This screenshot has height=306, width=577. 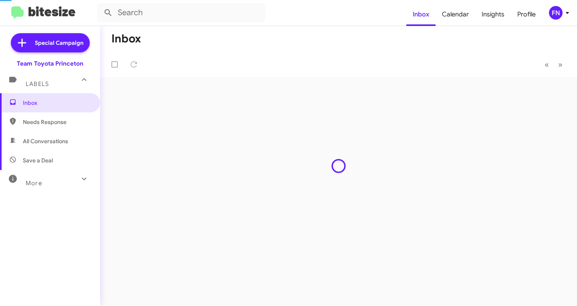 I want to click on input: Search, so click(x=181, y=13).